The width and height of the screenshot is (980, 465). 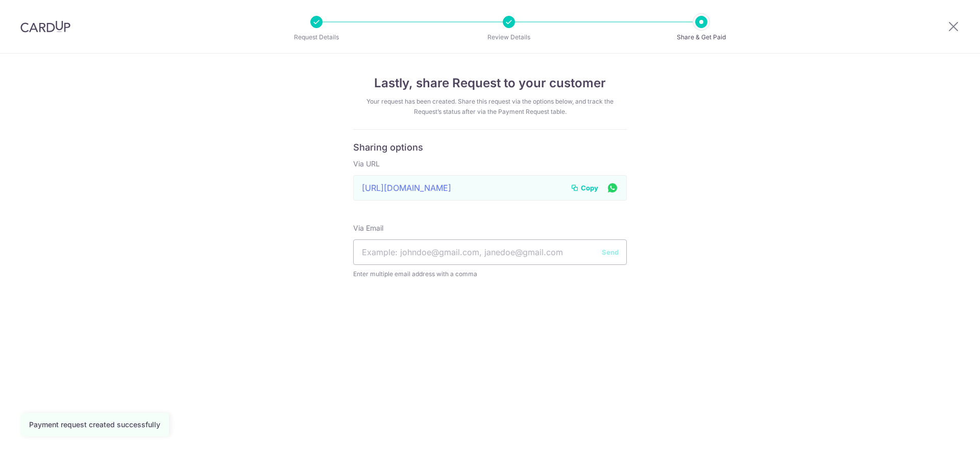 What do you see at coordinates (490, 83) in the screenshot?
I see `h4: Lastly, share Request to your customer` at bounding box center [490, 83].